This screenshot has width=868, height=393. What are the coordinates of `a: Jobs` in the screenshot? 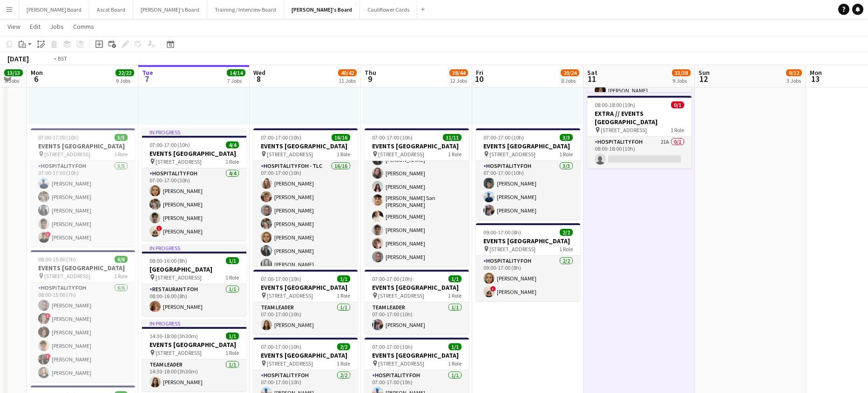 It's located at (57, 26).